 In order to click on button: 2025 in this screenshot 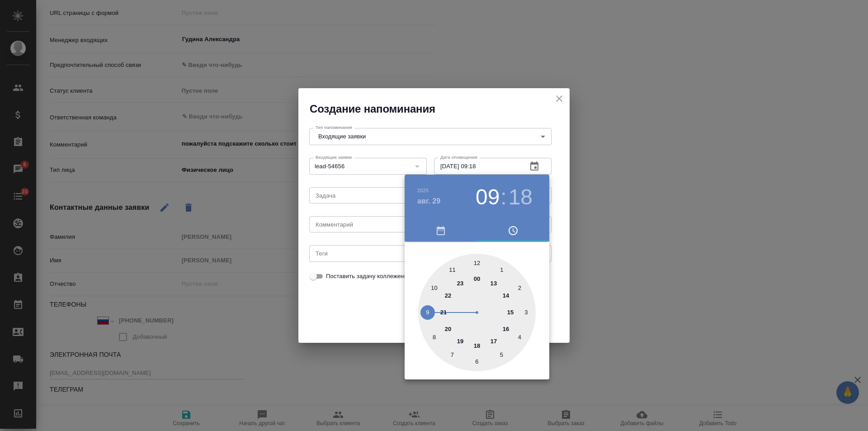, I will do `click(422, 190)`.